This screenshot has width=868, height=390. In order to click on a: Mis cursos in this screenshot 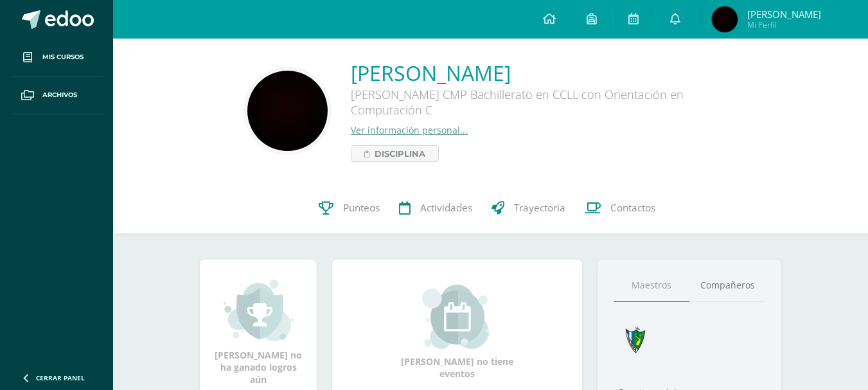, I will do `click(56, 57)`.